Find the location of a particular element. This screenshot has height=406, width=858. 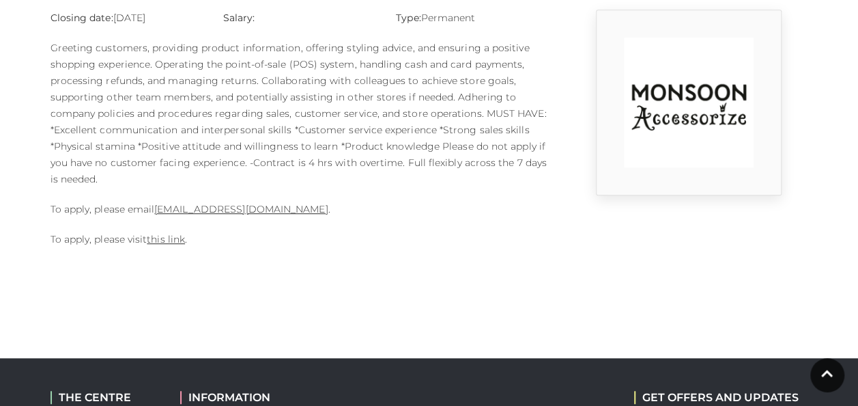

h2: THE CENTRE is located at coordinates (105, 397).